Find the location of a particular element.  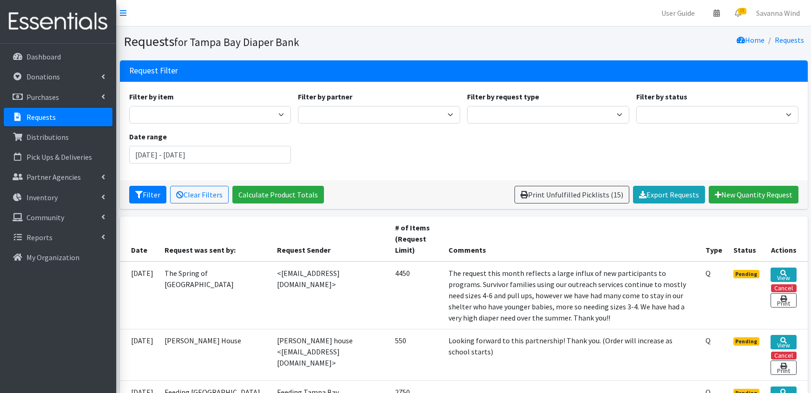

a: Calculate Product Totals is located at coordinates (278, 195).